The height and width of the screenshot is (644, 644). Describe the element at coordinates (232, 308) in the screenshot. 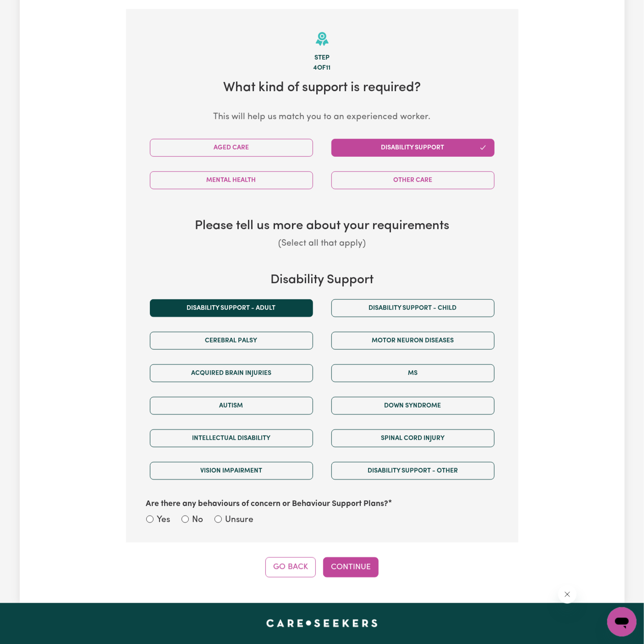

I see `button: Disability support - Adult` at that location.